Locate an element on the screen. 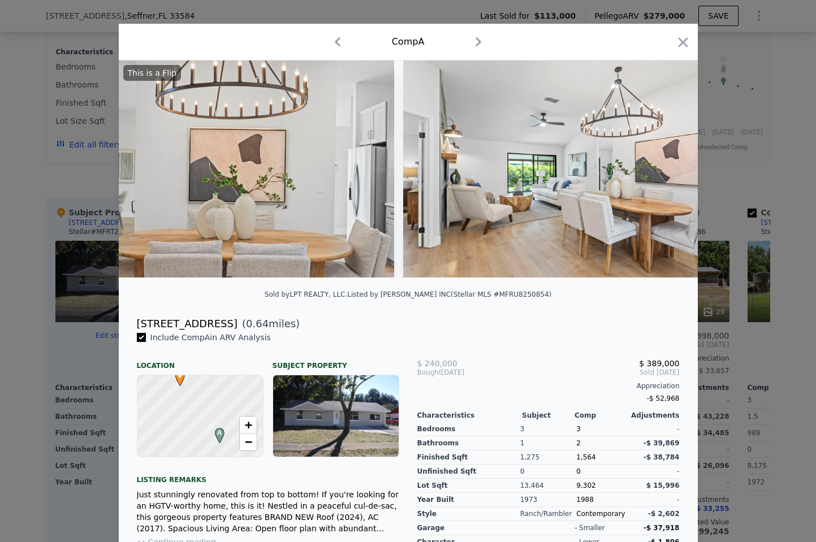 The image size is (816, 542). div: Lot Sqft is located at coordinates (469, 486).